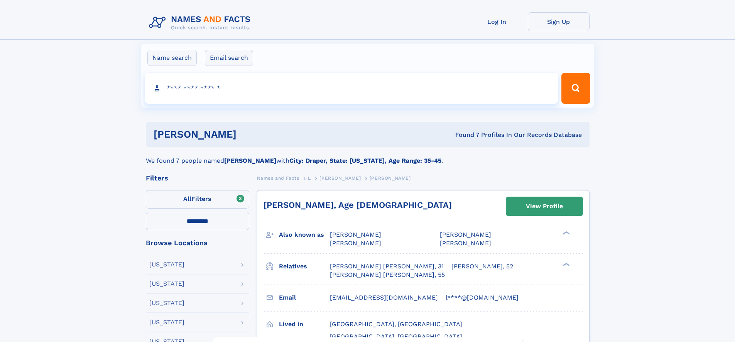  I want to click on input: search input, so click(351, 88).